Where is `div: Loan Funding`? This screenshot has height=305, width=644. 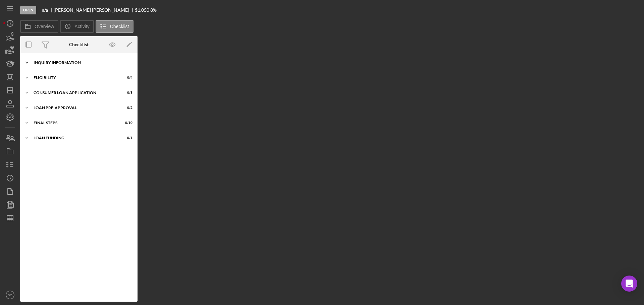
div: Loan Funding is located at coordinates (74, 138).